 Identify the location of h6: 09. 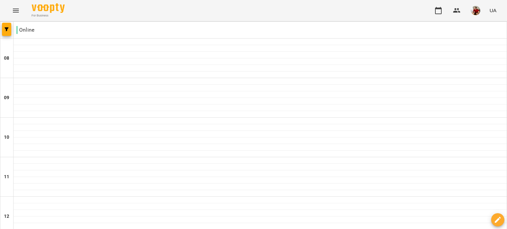
(7, 98).